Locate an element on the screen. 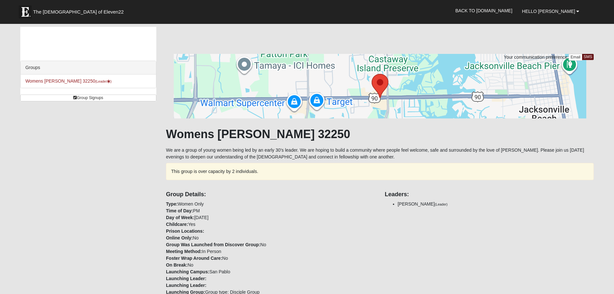 The width and height of the screenshot is (614, 294). strong: Meeting Method: is located at coordinates (184, 251).